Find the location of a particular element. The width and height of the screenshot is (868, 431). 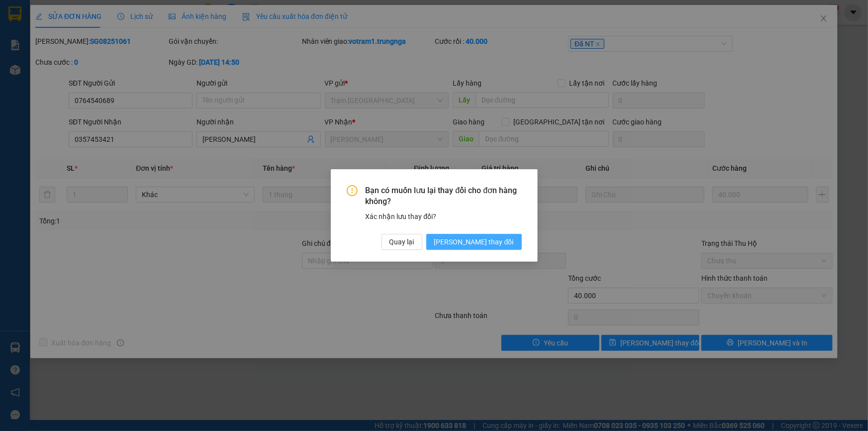

span: Bạn có muốn lưu lại thay đổi cho đơn hàng không? is located at coordinates (444, 196).